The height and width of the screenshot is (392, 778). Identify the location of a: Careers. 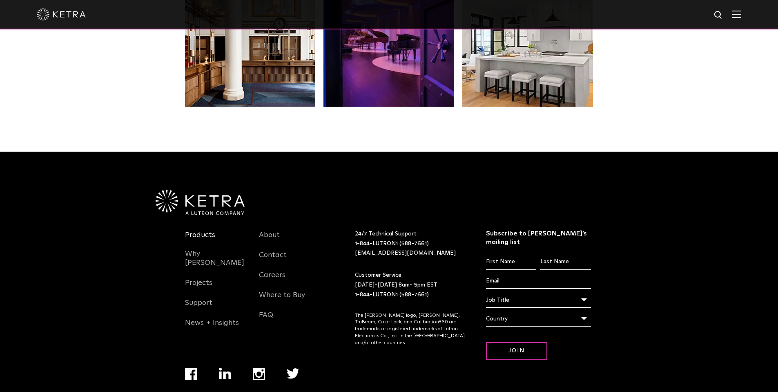
(272, 280).